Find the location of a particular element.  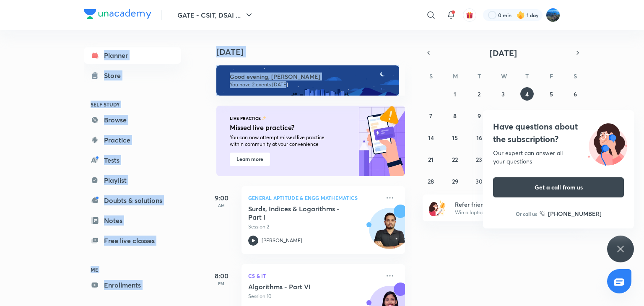

a: Planner is located at coordinates (132, 55).